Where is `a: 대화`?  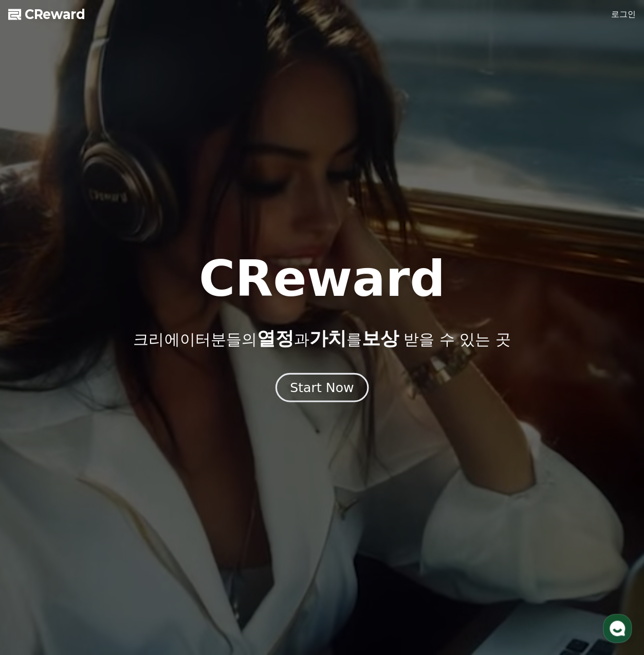
a: 대화 is located at coordinates (100, 339).